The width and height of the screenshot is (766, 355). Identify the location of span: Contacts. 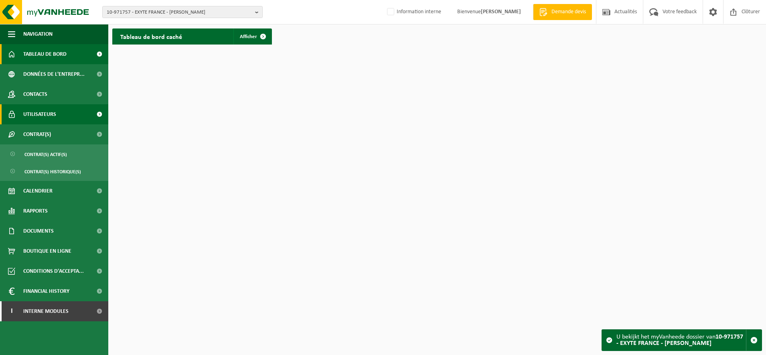
(35, 94).